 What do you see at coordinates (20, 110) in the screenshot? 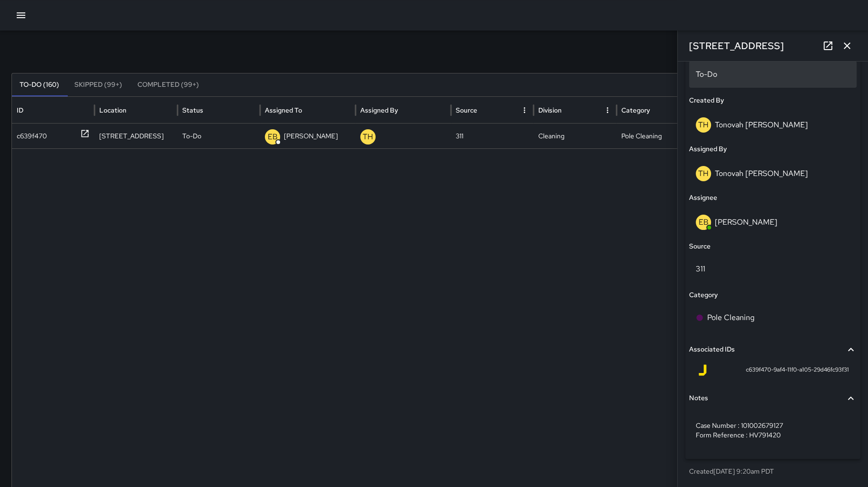
I see `div: ID` at bounding box center [20, 110].